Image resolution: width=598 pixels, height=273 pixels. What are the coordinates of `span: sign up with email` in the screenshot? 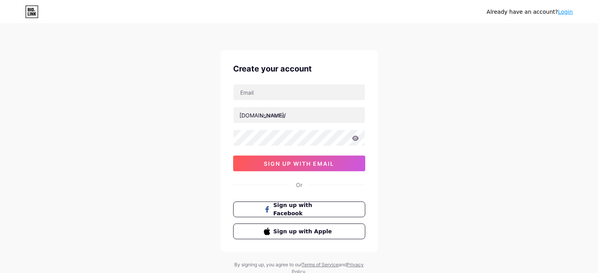 It's located at (299, 164).